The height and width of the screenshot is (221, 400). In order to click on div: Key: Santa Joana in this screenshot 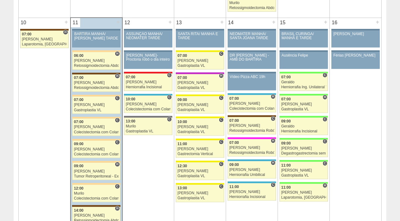, I will do `click(44, 30)`.